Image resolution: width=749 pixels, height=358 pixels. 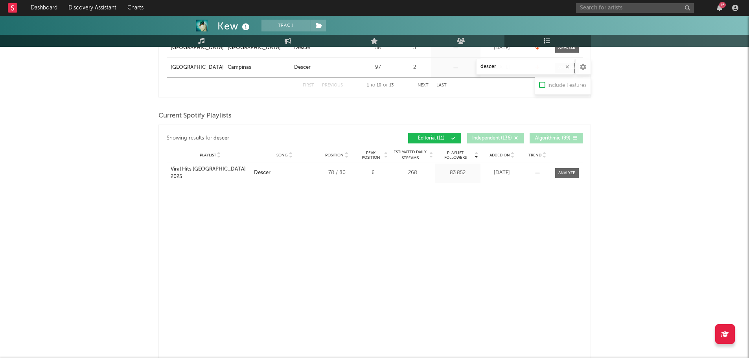 What do you see at coordinates (271, 138) in the screenshot?
I see `div: Showing results for` at bounding box center [271, 138].